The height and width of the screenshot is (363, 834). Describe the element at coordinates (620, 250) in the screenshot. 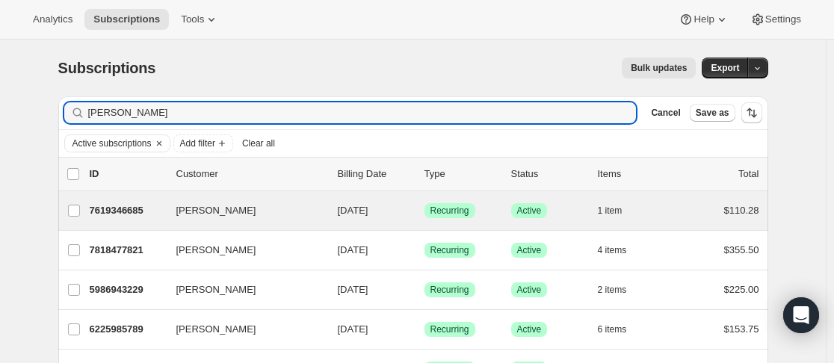

I see `button: 4 items` at that location.